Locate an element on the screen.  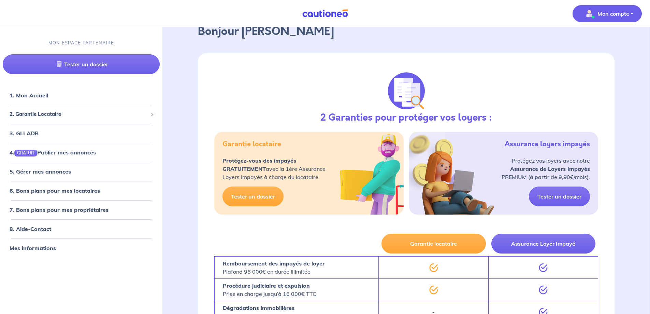
h5: Assurance loyers impayés is located at coordinates (547, 144).